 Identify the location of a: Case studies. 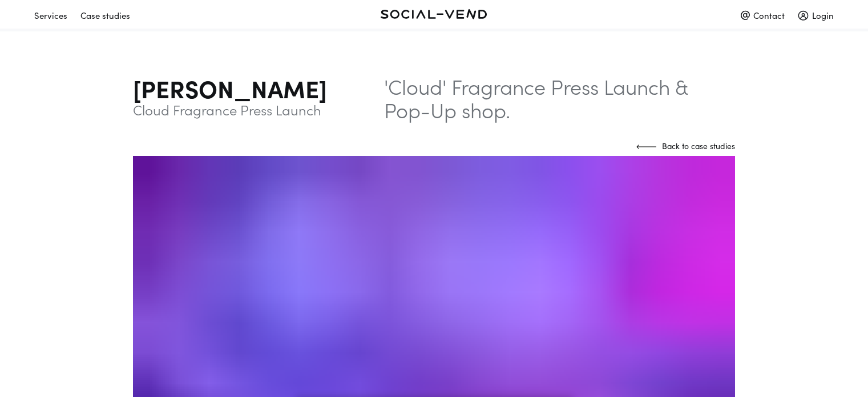
(112, 11).